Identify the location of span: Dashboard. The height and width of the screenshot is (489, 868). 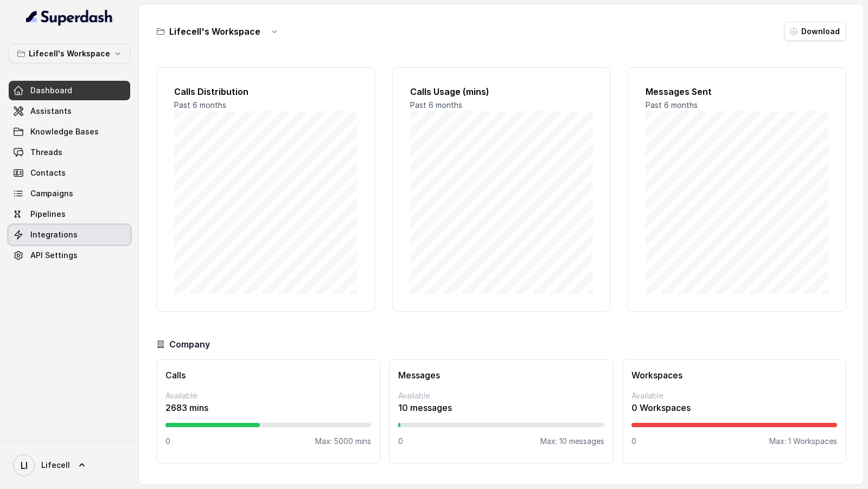
(51, 91).